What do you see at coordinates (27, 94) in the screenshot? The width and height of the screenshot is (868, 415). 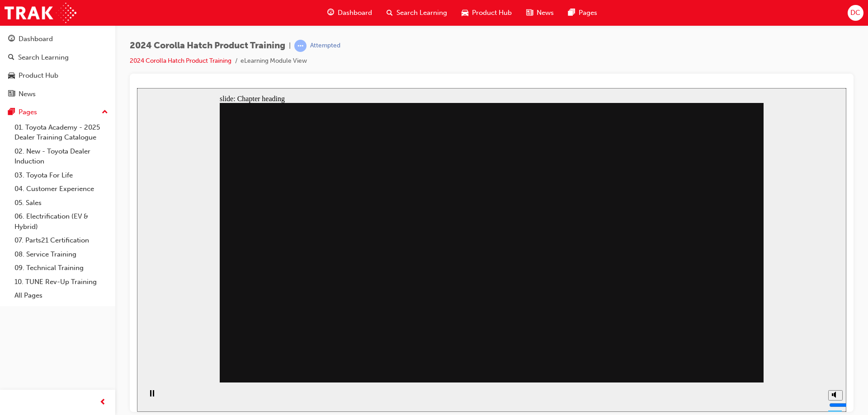 I see `div: News` at bounding box center [27, 94].